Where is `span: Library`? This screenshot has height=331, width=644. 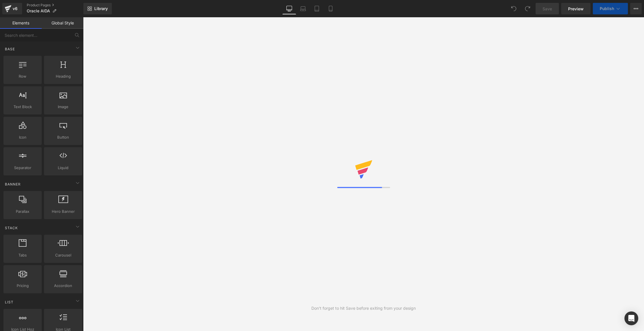 span: Library is located at coordinates (101, 9).